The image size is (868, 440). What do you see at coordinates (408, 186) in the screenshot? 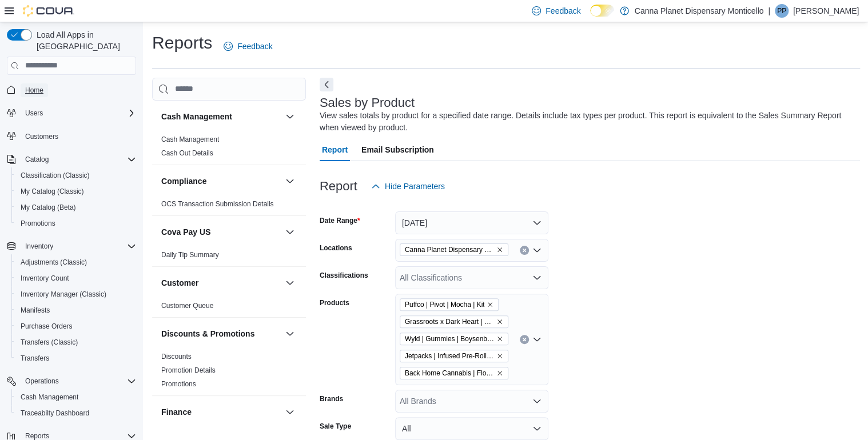
I see `button: Hide Parameters` at bounding box center [408, 186].